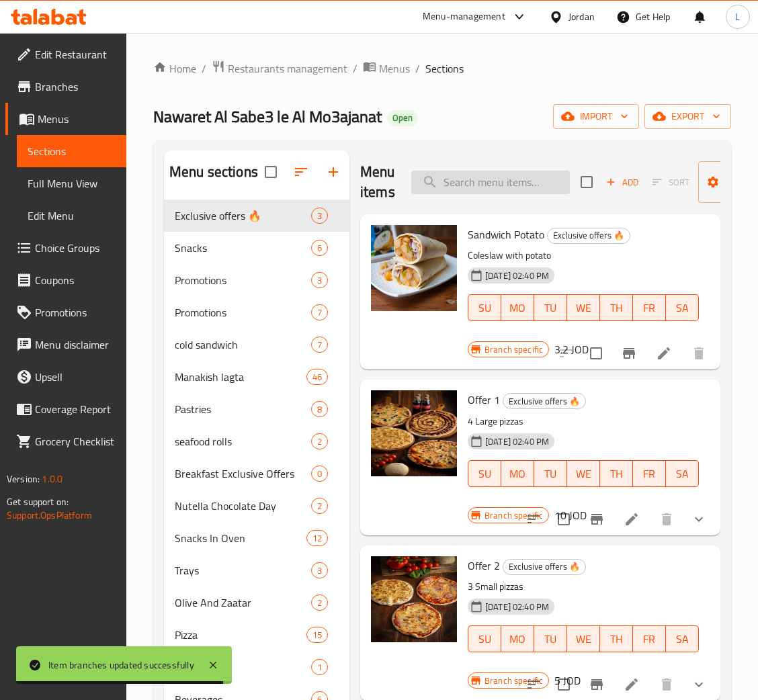 This screenshot has height=700, width=758. Describe the element at coordinates (583, 473) in the screenshot. I see `span: WE` at that location.